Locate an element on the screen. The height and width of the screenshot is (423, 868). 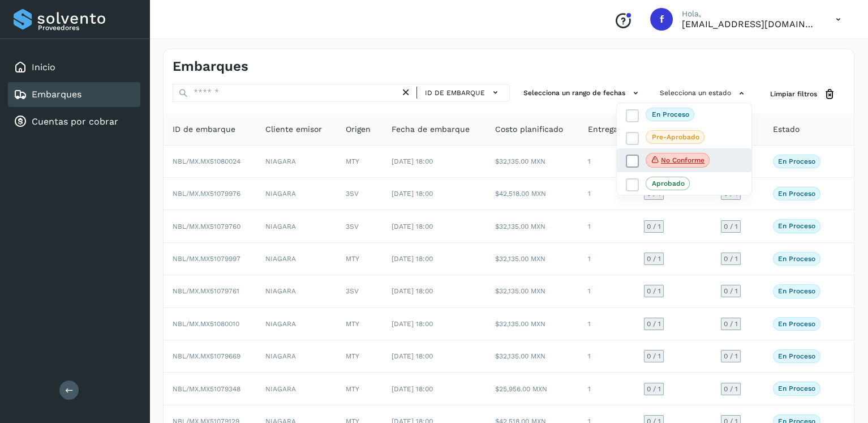
a: Inicio is located at coordinates (43, 67).